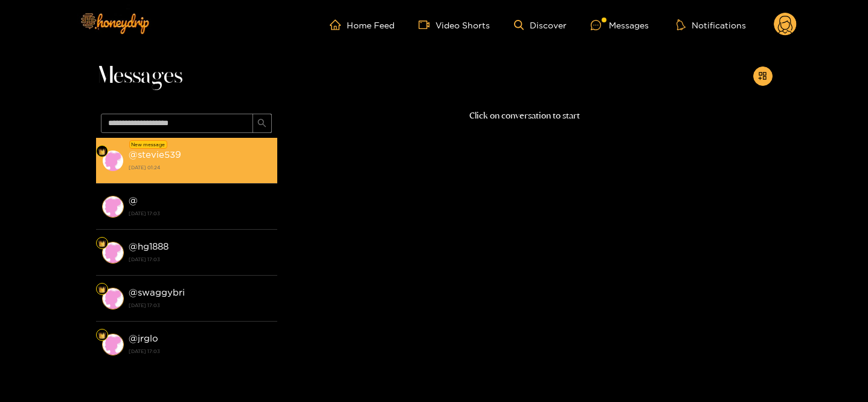  I want to click on span: video-camera, so click(427, 25).